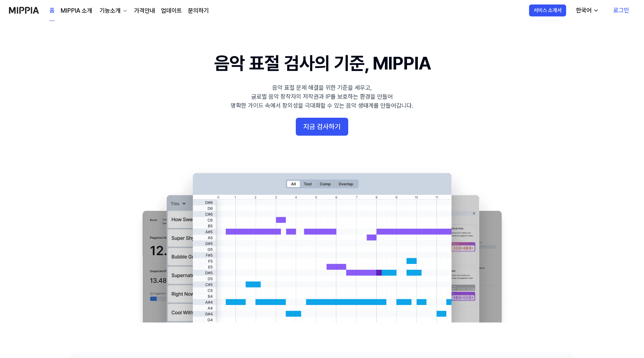 The width and height of the screenshot is (644, 358). I want to click on a: 가격안내, so click(144, 11).